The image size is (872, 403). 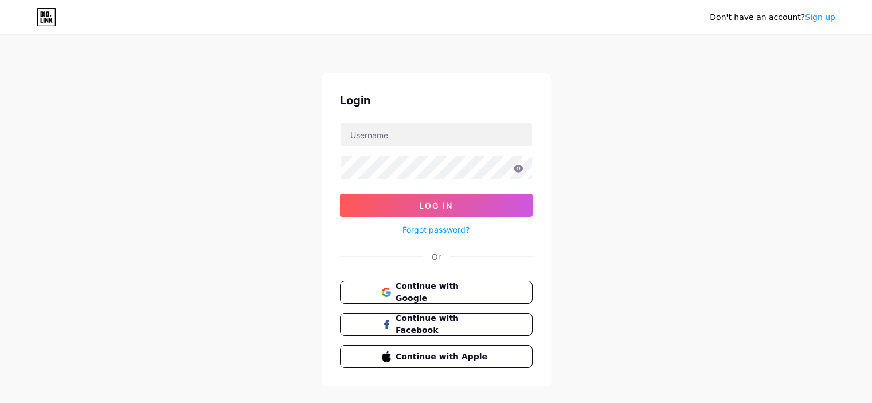 What do you see at coordinates (437, 135) in the screenshot?
I see `input: Username` at bounding box center [437, 135].